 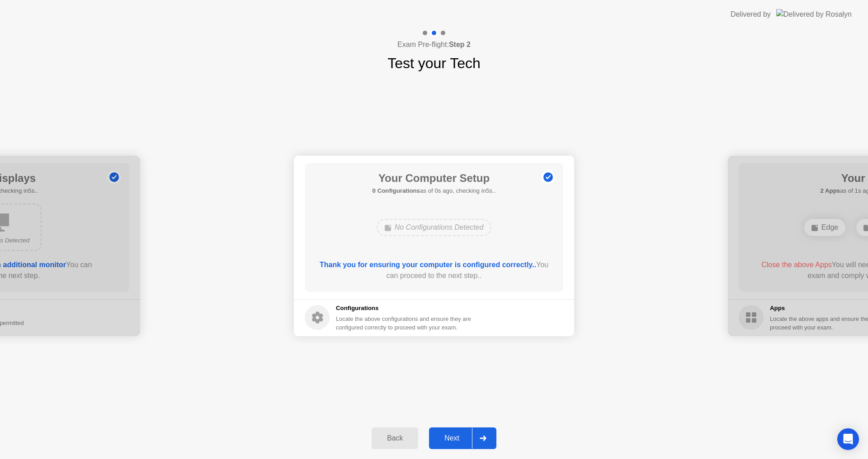 What do you see at coordinates (434, 63) in the screenshot?
I see `h1: Test your Tech` at bounding box center [434, 63].